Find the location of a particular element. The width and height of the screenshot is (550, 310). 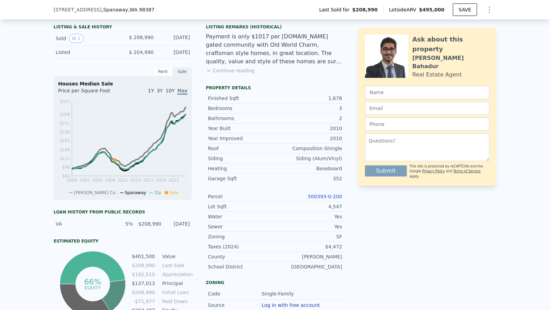

div: Year Improved is located at coordinates (241, 138).